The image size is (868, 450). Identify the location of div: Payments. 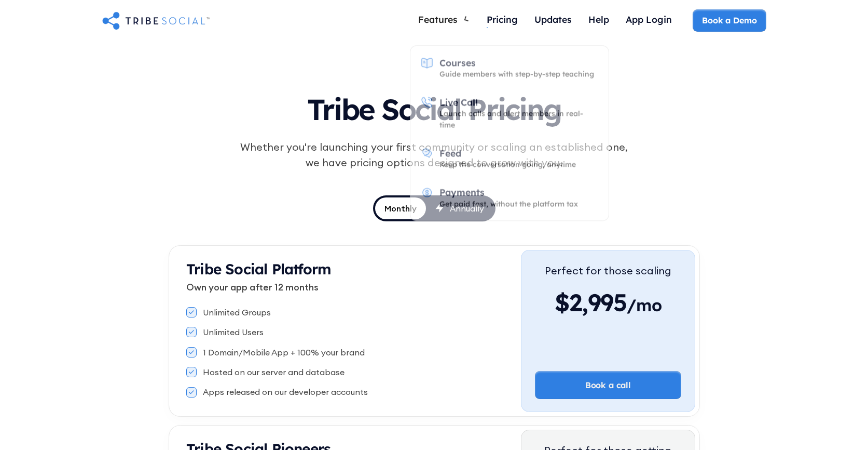
(462, 192).